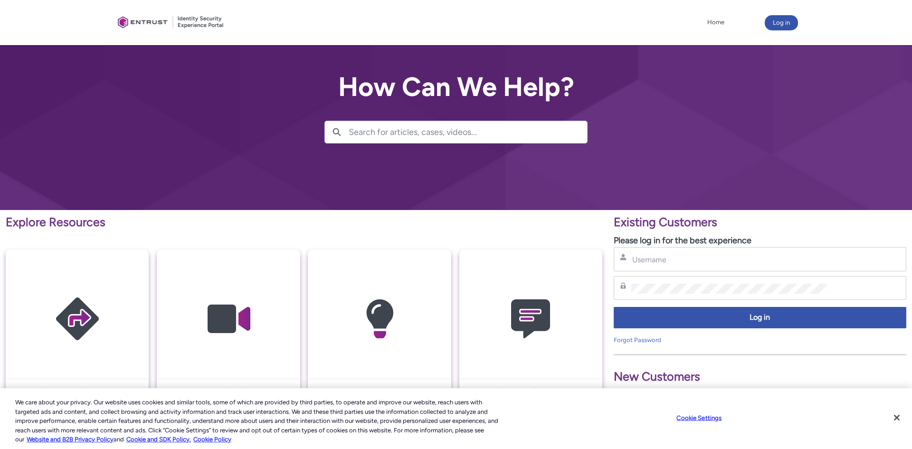  I want to click on a: More information about our cookie policy., opens in a new tab, so click(70, 439).